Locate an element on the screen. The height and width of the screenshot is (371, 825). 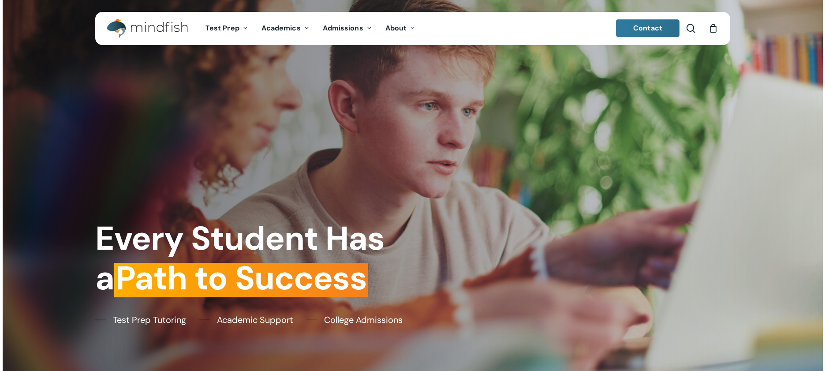
a: Test Prep Tutoring is located at coordinates (141, 320).